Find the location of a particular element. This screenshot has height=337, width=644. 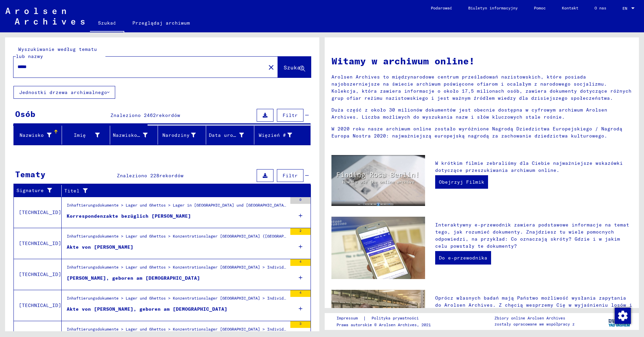

font: Więzień # is located at coordinates (272, 135).